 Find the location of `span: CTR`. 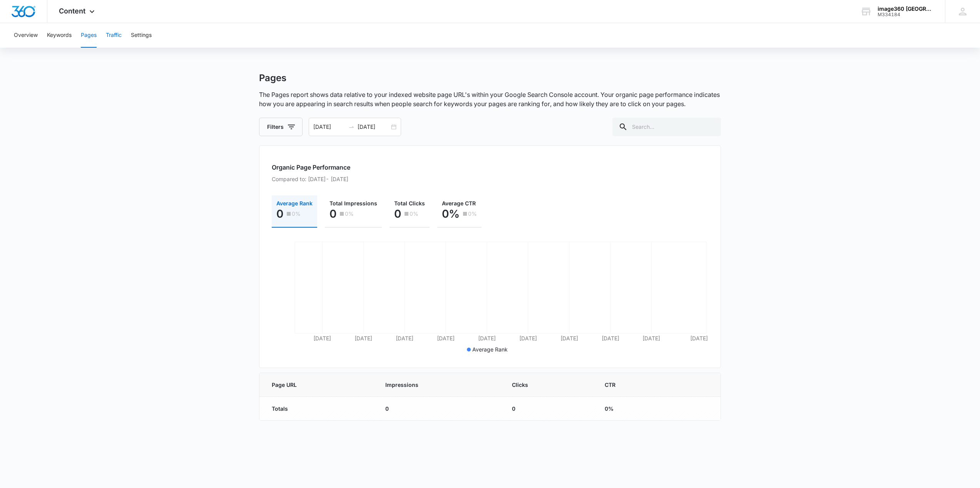

span: CTR is located at coordinates (631, 385).